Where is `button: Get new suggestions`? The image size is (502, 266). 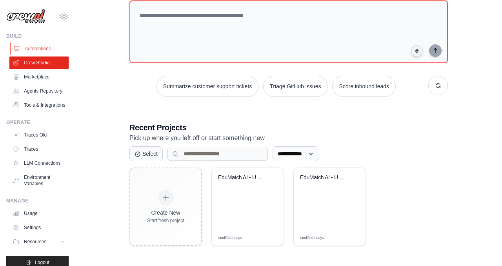
button: Get new suggestions is located at coordinates (438, 86).